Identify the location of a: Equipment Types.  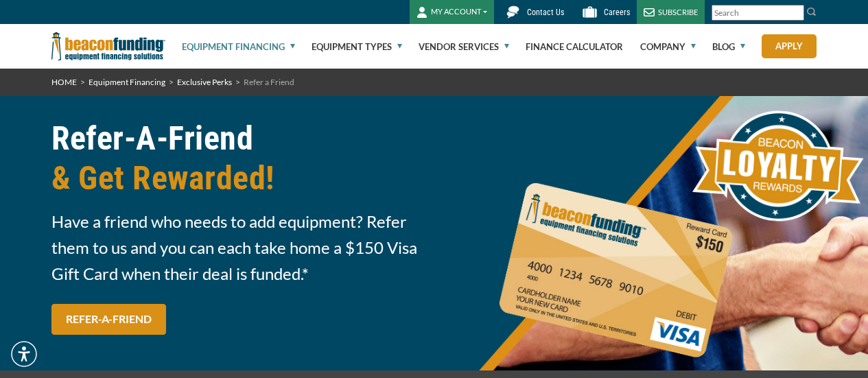
(356, 47).